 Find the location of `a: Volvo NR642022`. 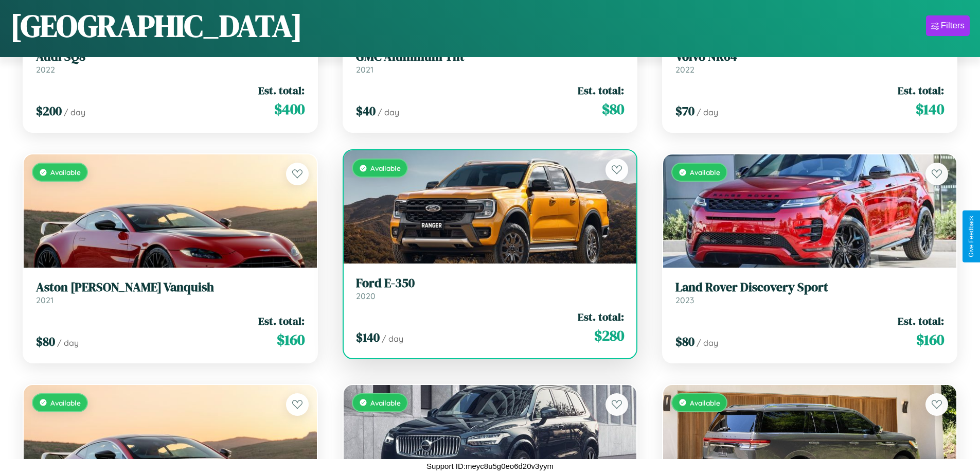

a: Volvo NR642022 is located at coordinates (810, 62).